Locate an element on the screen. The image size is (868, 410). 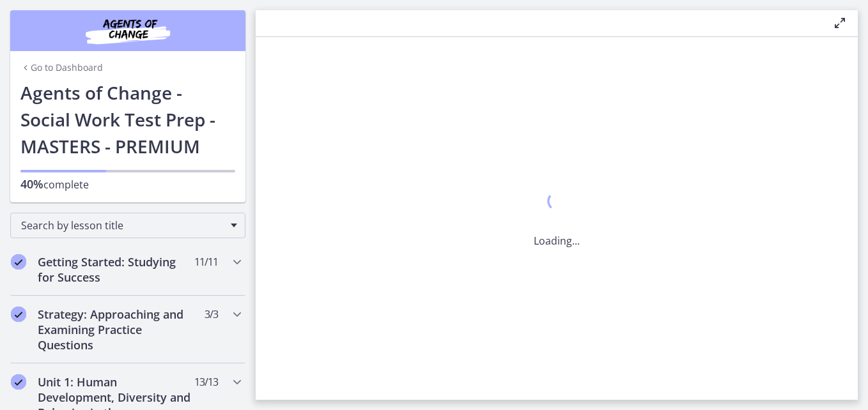
span: 3 / 3 is located at coordinates (211, 314).